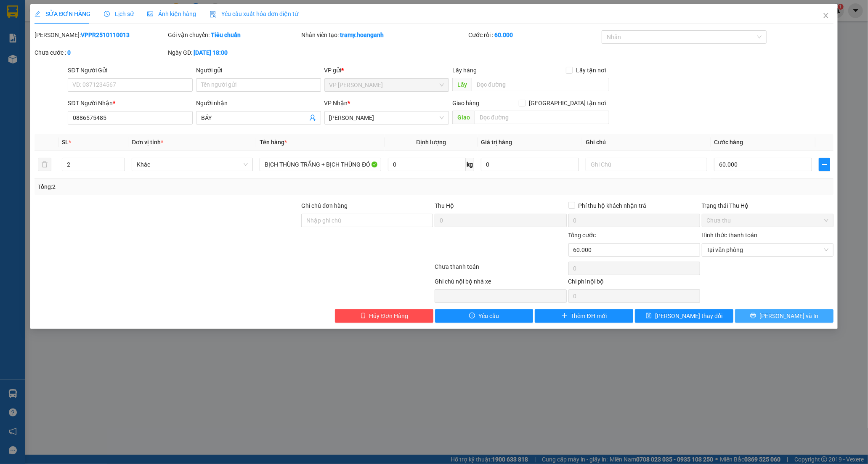  What do you see at coordinates (534, 35) in the screenshot?
I see `div: Cước rồi :` at bounding box center [534, 35].